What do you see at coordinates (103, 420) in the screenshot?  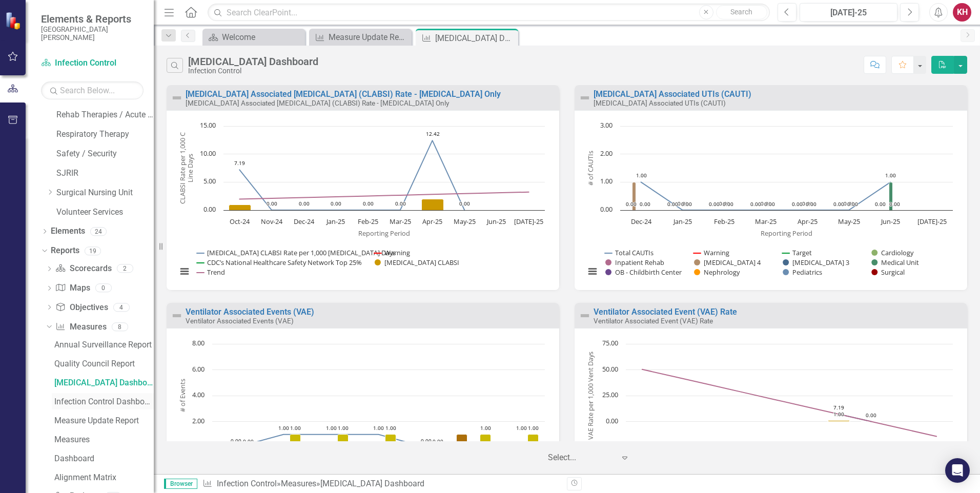 I see `a: Measure Update Report` at bounding box center [103, 420].